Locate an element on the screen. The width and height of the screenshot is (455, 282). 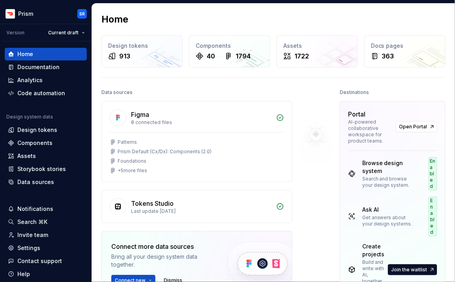
a: Assets1722 is located at coordinates (317, 51).